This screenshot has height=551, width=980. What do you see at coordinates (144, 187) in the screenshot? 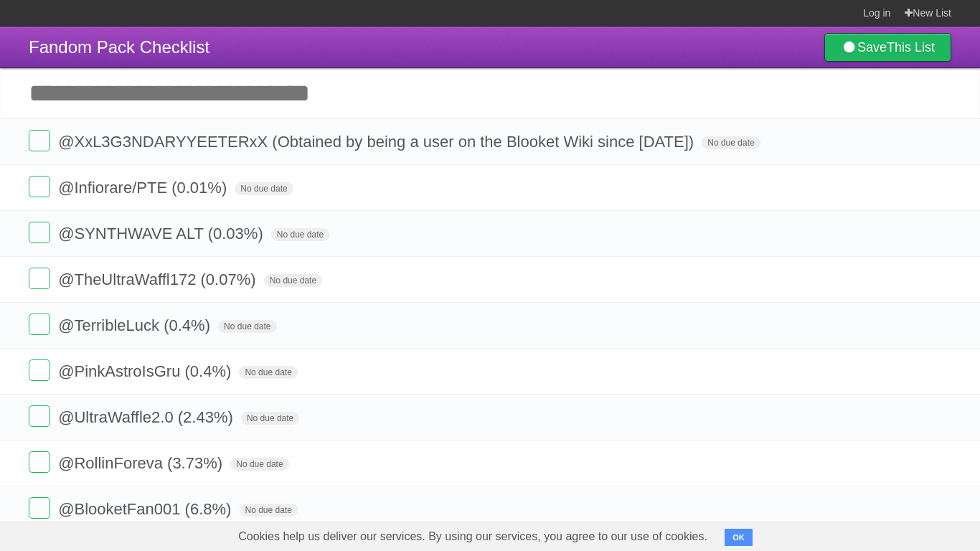
I see `span: @Infiorare/PTE (0.01%)` at bounding box center [144, 187].